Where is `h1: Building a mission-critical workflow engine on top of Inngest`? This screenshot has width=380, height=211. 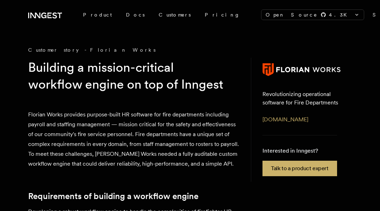 h1: Building a mission-critical workflow engine on top of Inngest is located at coordinates (128, 76).